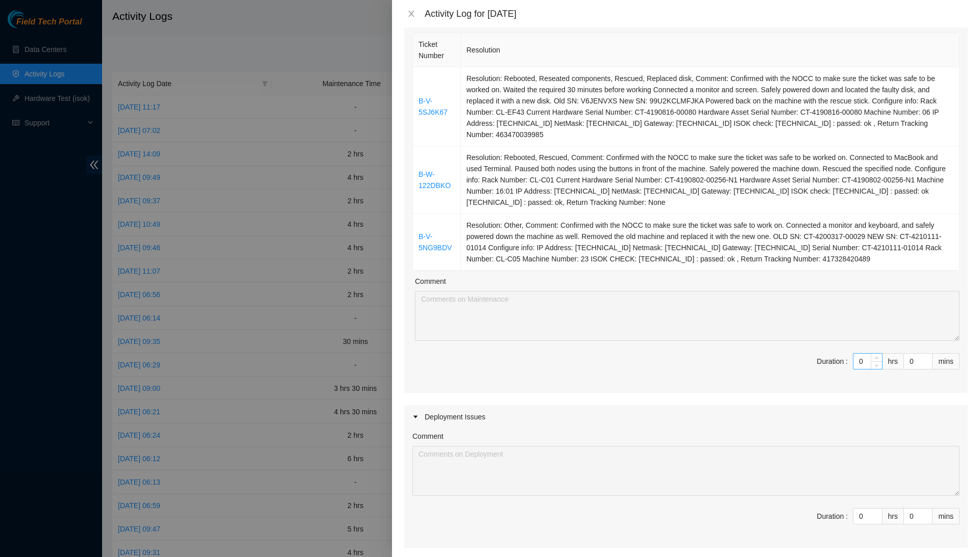  Describe the element at coordinates (434, 180) in the screenshot. I see `a: B-W-122DBKO` at that location.